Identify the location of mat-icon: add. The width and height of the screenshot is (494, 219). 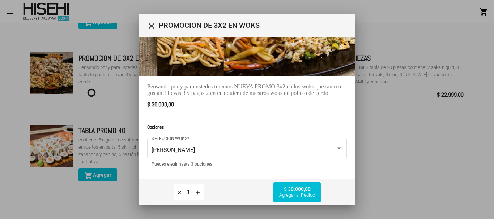
(198, 193).